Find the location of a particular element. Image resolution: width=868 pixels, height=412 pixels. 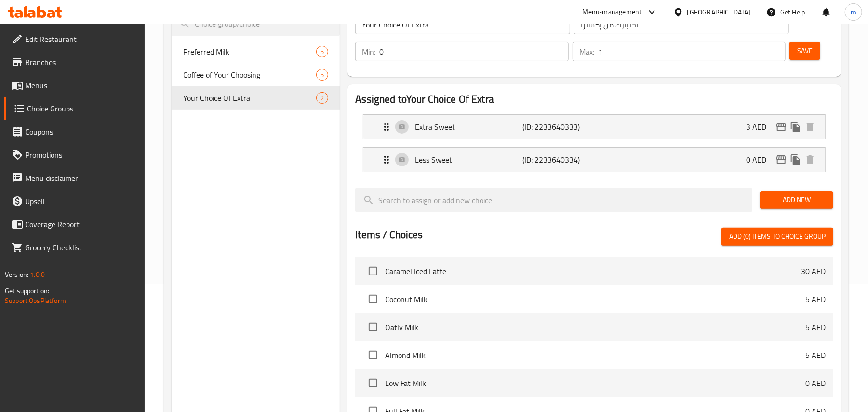

p: (ID: 2233640334) is located at coordinates (559, 160).